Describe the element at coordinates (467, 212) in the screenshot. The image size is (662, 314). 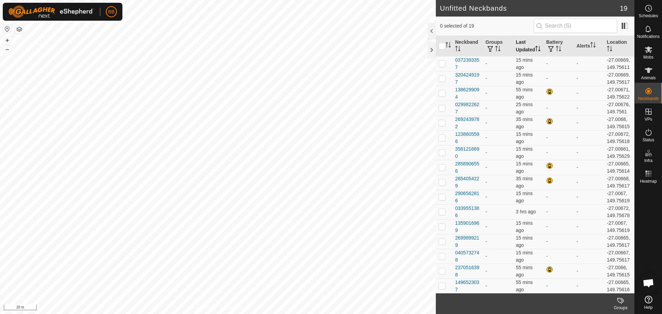
I see `div: 0339551386` at that location.